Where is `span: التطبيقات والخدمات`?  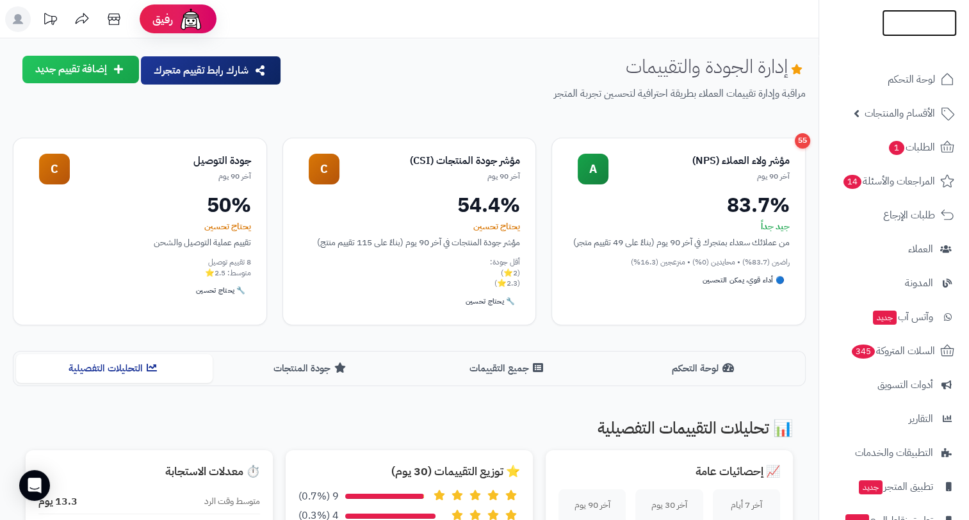
span: التطبيقات والخدمات is located at coordinates (895, 453).